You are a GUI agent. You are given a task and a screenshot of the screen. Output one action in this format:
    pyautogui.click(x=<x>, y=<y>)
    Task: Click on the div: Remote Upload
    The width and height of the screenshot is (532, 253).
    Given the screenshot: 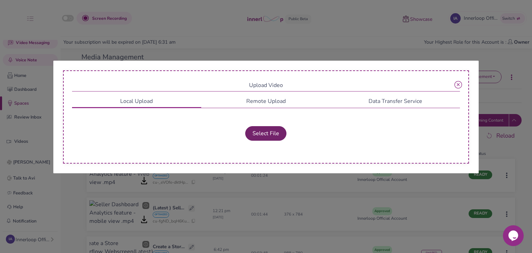 What is the action you would take?
    pyautogui.click(x=266, y=102)
    